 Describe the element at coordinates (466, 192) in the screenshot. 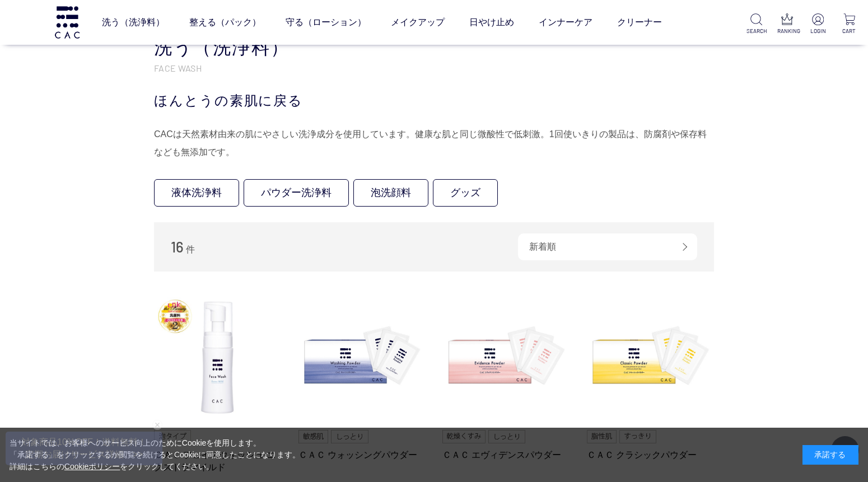

I see `a: グッズ` at that location.